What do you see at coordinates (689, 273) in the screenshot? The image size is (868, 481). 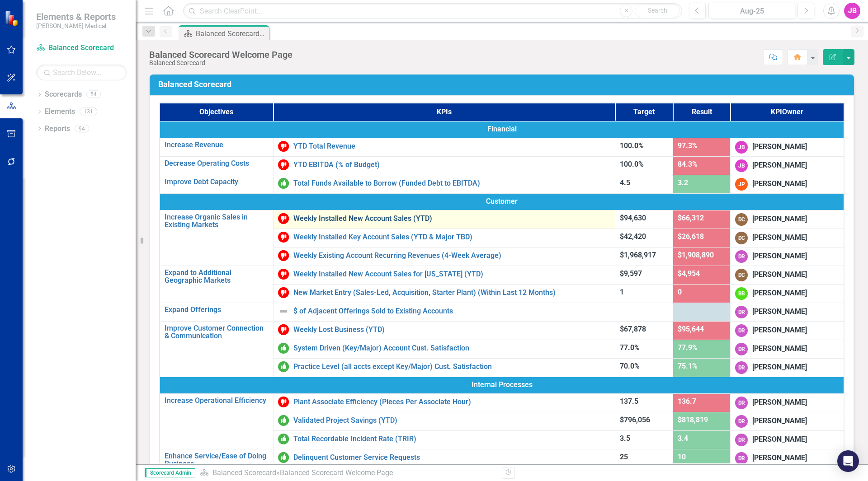 I see `span: $4,954` at bounding box center [689, 273].